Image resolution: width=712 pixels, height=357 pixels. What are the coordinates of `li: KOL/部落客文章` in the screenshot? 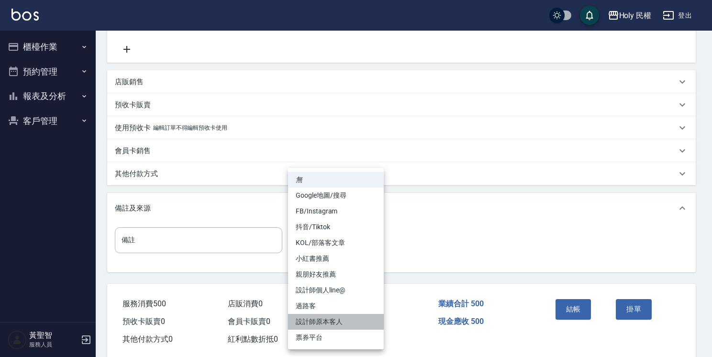 It's located at (336, 242).